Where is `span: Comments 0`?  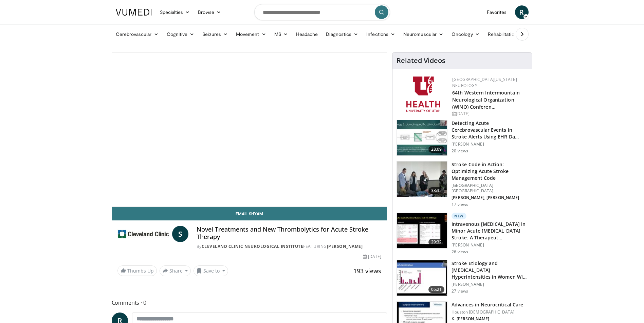 span: Comments 0 is located at coordinates (249, 303).